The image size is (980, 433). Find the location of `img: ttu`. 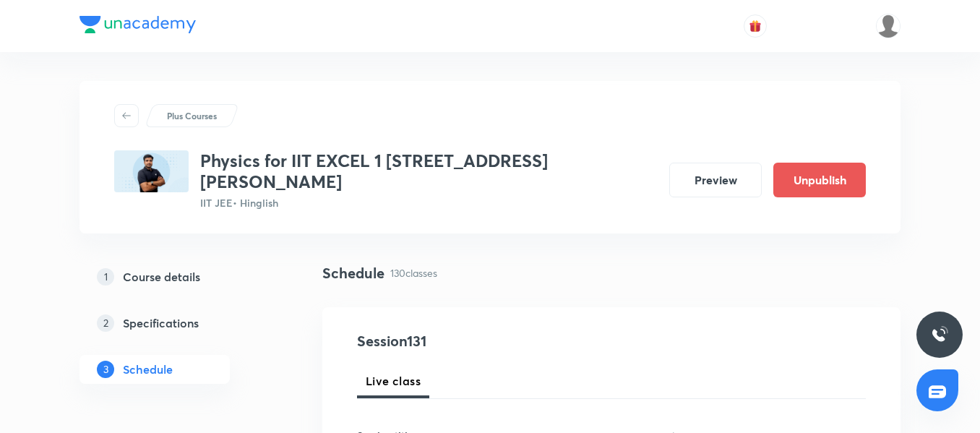

img: ttu is located at coordinates (940, 335).